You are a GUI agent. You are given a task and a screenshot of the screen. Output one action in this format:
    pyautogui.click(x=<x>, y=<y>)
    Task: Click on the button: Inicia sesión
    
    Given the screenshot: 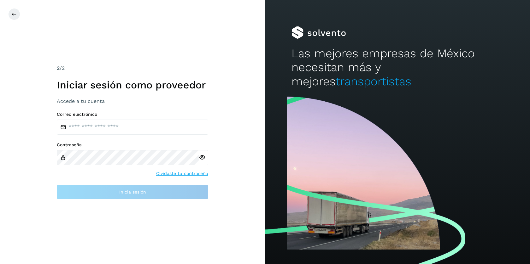 What is the action you would take?
    pyautogui.click(x=132, y=192)
    